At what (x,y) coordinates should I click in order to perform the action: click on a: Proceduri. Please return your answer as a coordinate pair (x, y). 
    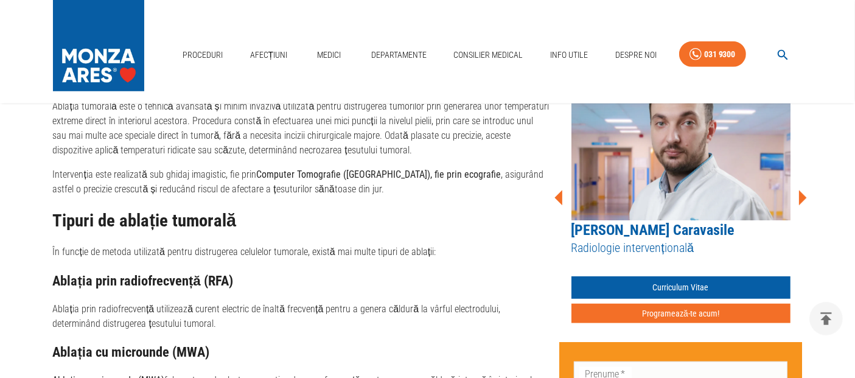
    Looking at the image, I should click on (203, 55).